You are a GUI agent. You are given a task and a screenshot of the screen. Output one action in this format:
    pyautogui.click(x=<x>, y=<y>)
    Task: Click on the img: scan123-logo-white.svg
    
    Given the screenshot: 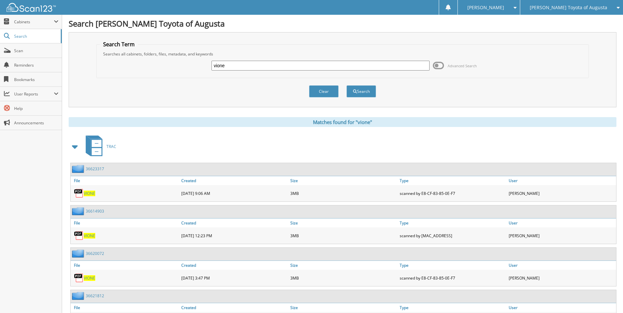 What is the action you would take?
    pyautogui.click(x=31, y=7)
    